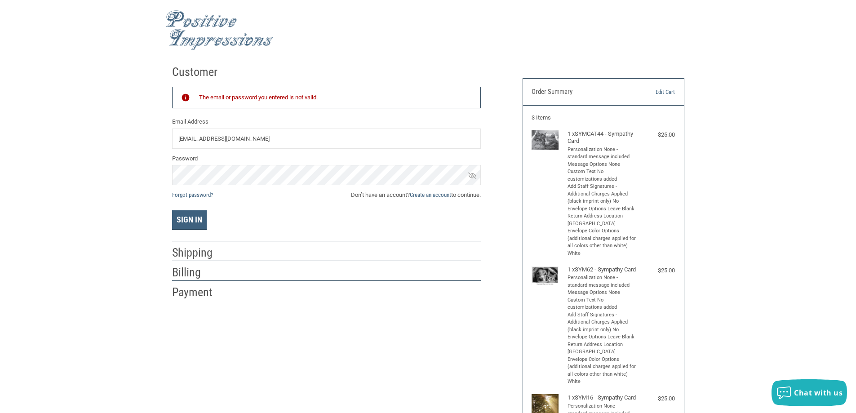 The width and height of the screenshot is (856, 413). What do you see at coordinates (580, 92) in the screenshot?
I see `h3: Order Summary` at bounding box center [580, 92].